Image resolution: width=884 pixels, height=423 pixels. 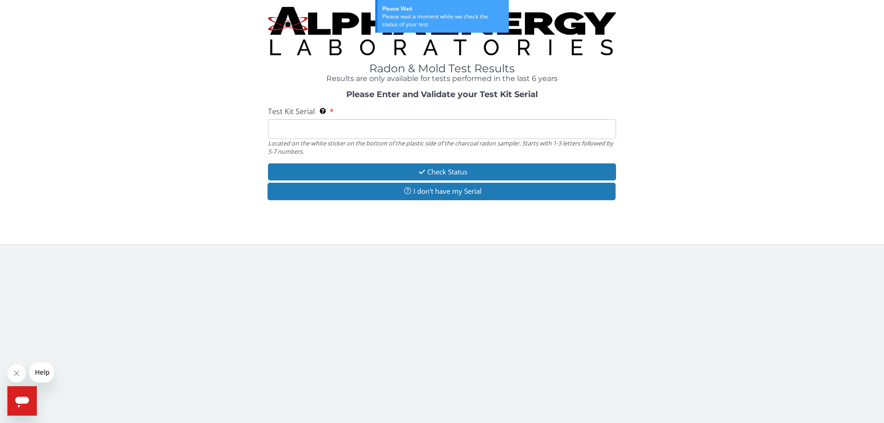 What do you see at coordinates (442, 94) in the screenshot?
I see `strong: Please Enter and Validate your Test Kit Serial` at bounding box center [442, 94].